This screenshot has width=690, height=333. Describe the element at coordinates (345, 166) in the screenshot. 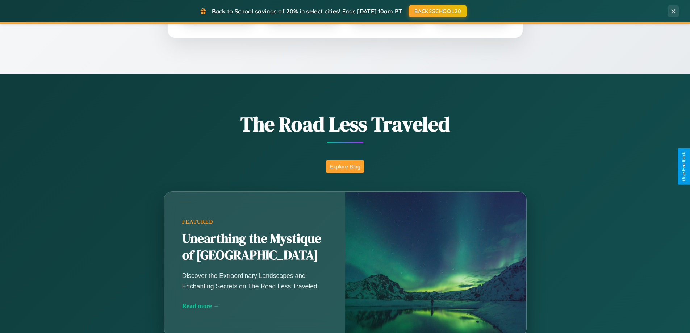

I see `button: Explore Blog` at that location.